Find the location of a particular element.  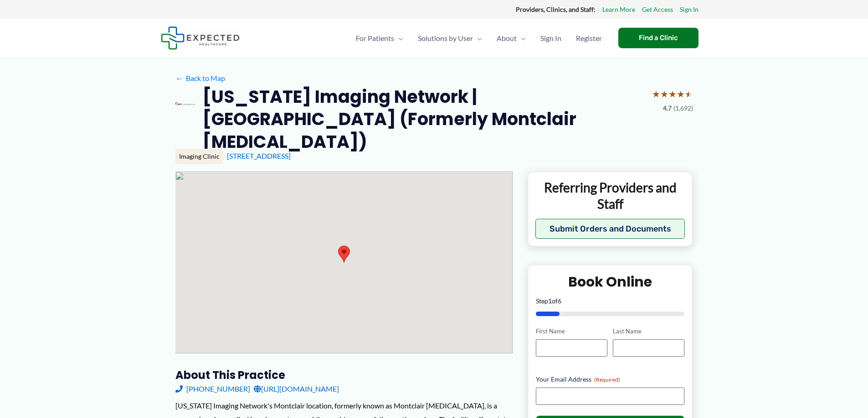

img: Expected Healthcare Logo - side, dark font, small is located at coordinates (200, 38).